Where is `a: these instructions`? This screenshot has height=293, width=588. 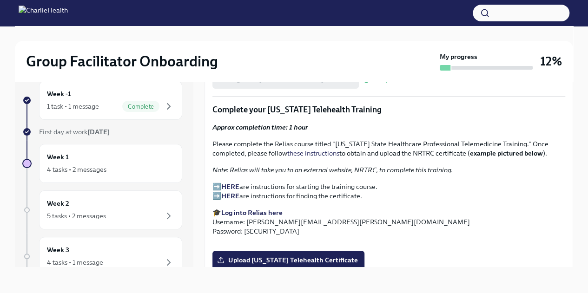 a: these instructions is located at coordinates (313, 153).